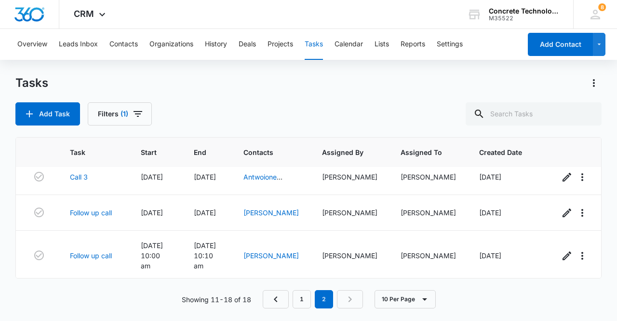  Describe the element at coordinates (276, 299) in the screenshot. I see `a: Previous Page` at that location.